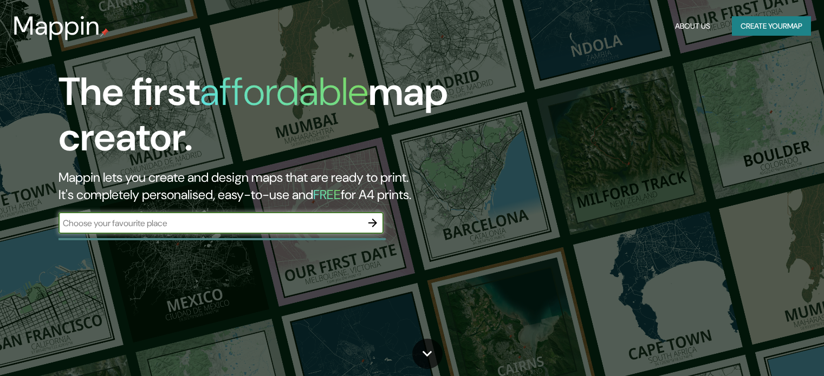 The height and width of the screenshot is (376, 824). I want to click on button: About Us, so click(692, 26).